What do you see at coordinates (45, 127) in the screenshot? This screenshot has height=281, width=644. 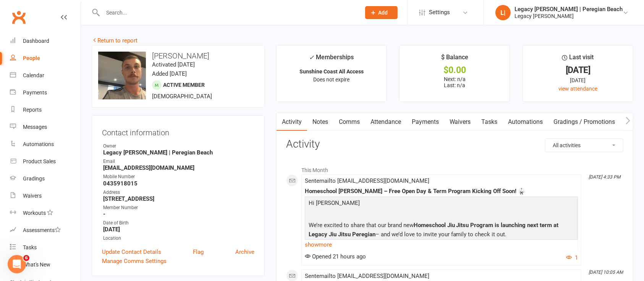 I see `a: Messages` at bounding box center [45, 127].